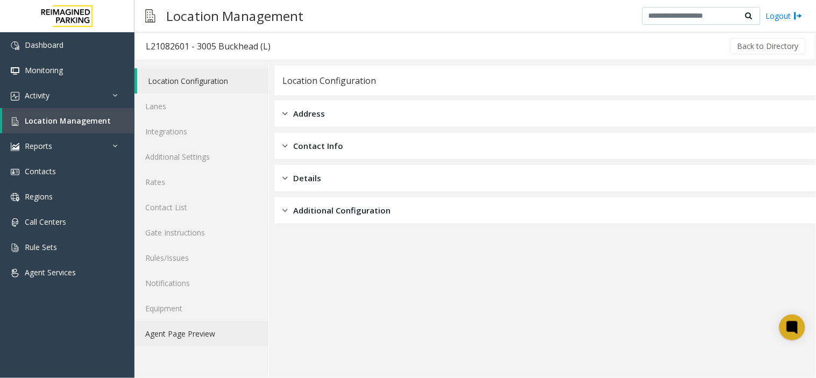 This screenshot has height=378, width=816. I want to click on span: Contact Info, so click(318, 146).